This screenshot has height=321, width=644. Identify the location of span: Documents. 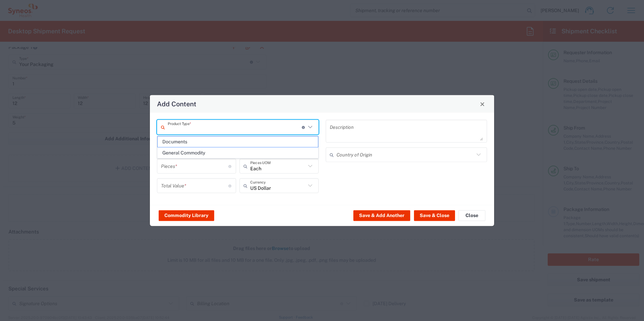
(238, 142).